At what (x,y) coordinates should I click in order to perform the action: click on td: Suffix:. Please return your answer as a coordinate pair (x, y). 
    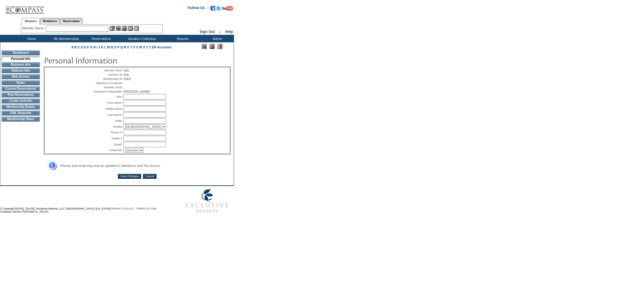
    Looking at the image, I should click on (108, 121).